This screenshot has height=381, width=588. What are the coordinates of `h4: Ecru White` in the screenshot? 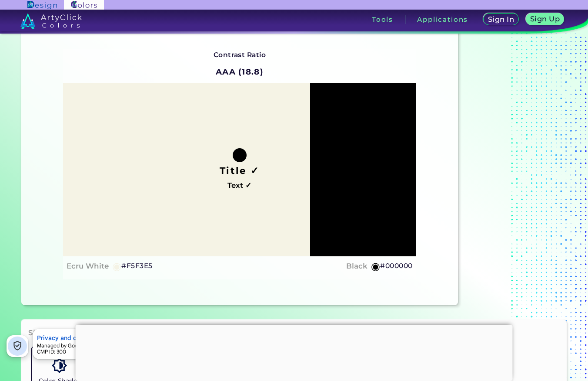 It's located at (88, 265).